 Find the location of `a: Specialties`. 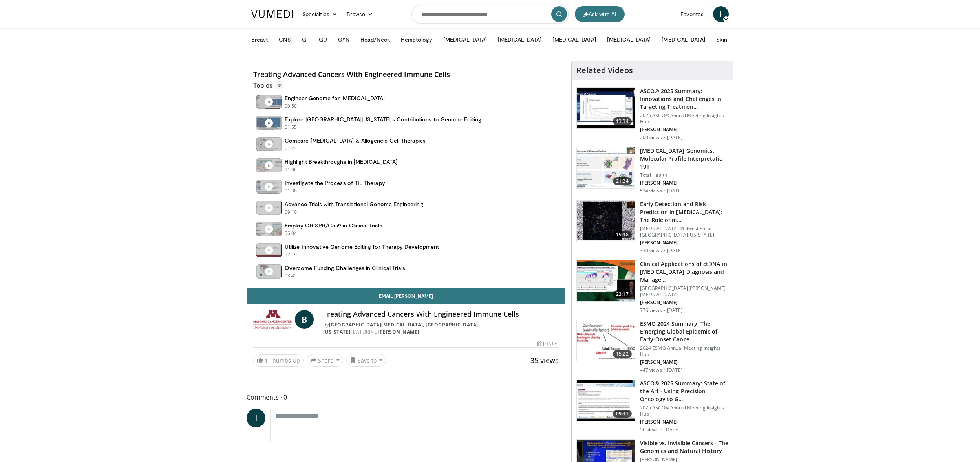

a: Specialties is located at coordinates (320, 14).